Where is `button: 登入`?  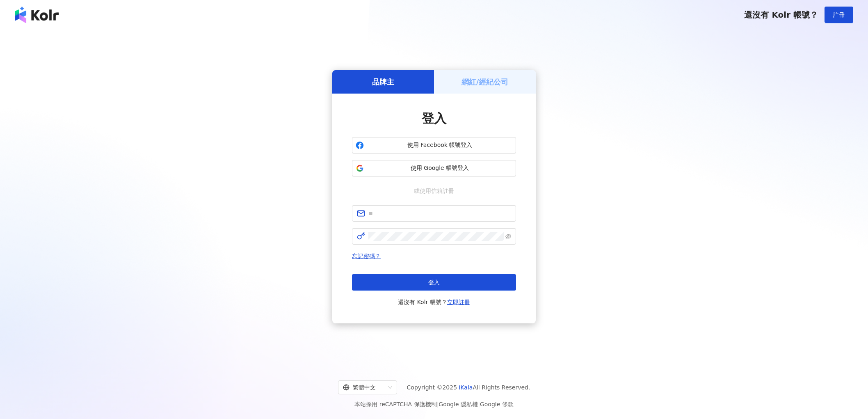
button: 登入 is located at coordinates (434, 282).